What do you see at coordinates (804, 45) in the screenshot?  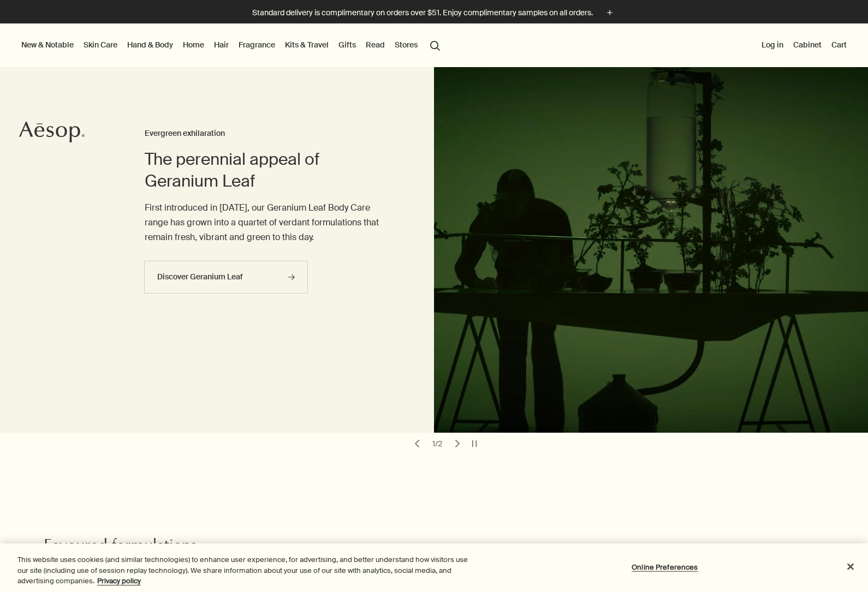 I see `nav: supplementary` at bounding box center [804, 45].